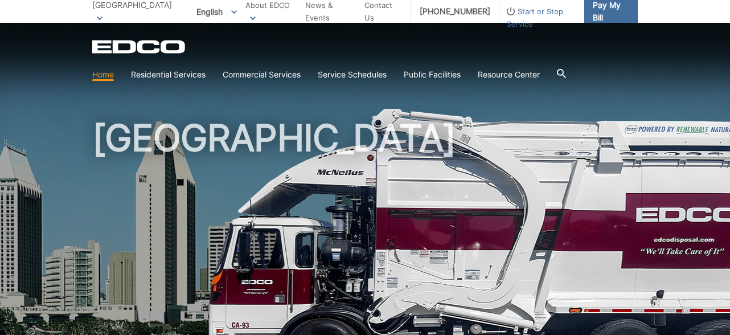  What do you see at coordinates (509, 75) in the screenshot?
I see `a: Resource Center` at bounding box center [509, 75].